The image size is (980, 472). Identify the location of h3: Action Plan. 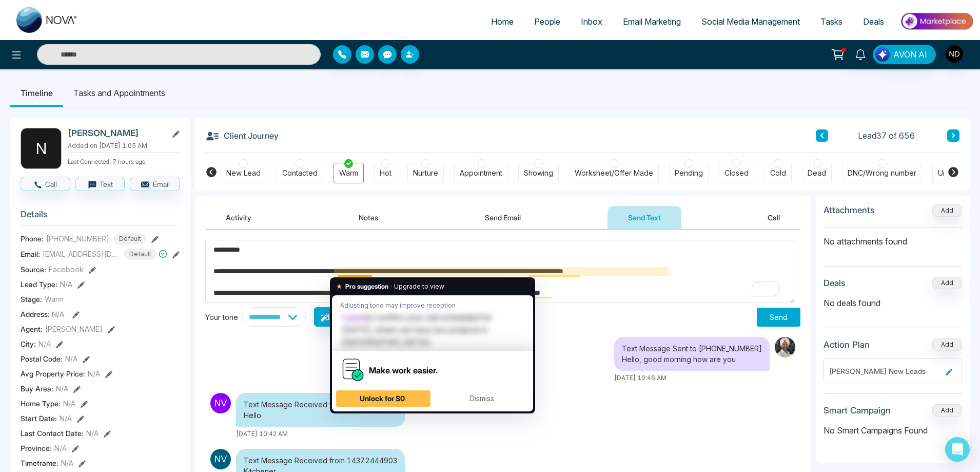
(847, 345).